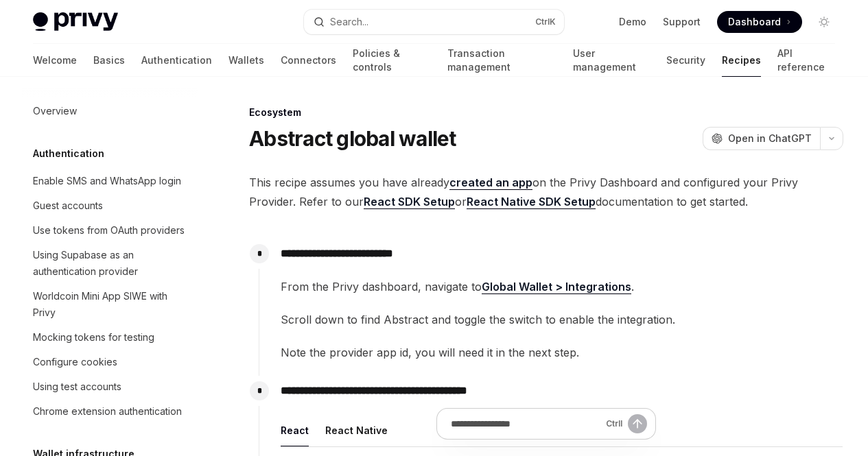  What do you see at coordinates (770, 138) in the screenshot?
I see `span: Open in ChatGPT` at bounding box center [770, 138].